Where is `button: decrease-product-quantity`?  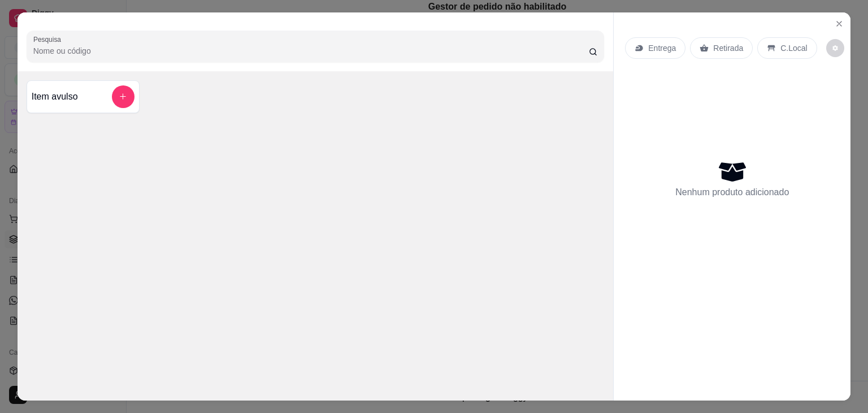
button: decrease-product-quantity is located at coordinates (835, 48).